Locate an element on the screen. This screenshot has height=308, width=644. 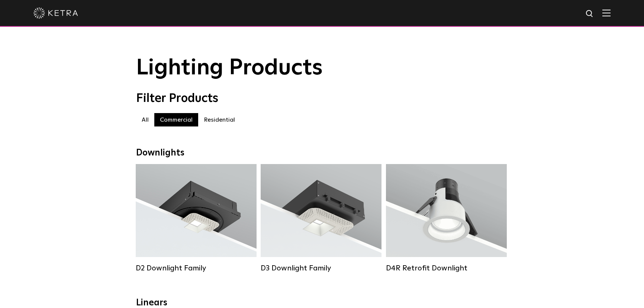
div: Filter Products is located at coordinates (322, 99).